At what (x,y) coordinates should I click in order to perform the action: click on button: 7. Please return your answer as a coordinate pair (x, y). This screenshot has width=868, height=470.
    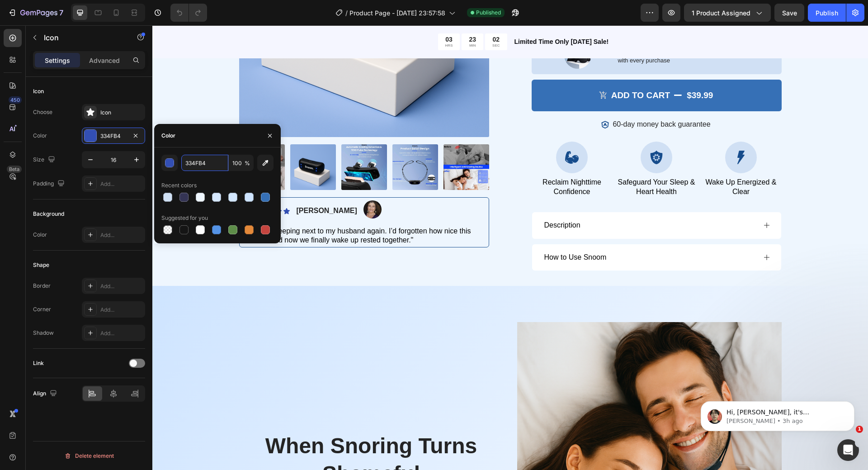
    Looking at the image, I should click on (35, 12).